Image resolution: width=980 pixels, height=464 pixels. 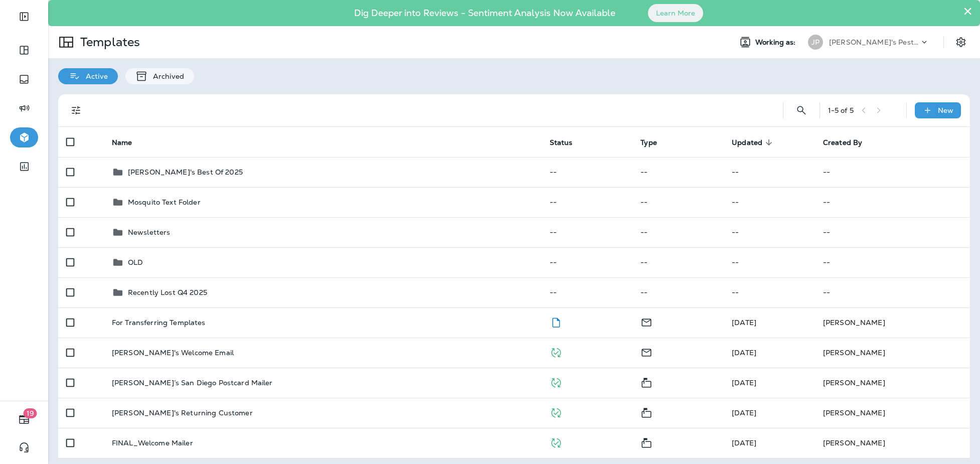 I want to click on p: FINAL_Welcome Mailer, so click(x=152, y=443).